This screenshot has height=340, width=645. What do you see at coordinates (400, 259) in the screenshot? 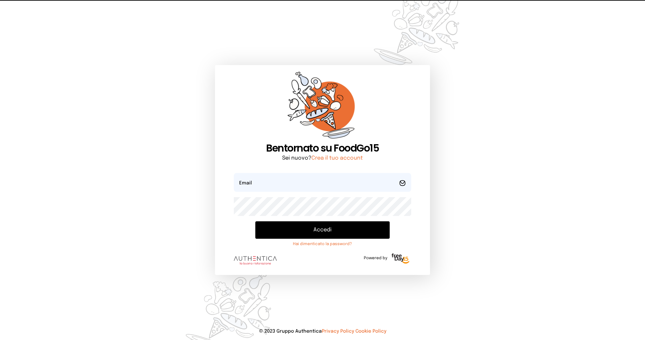
I see `img: logo-freeday.3e08031.png` at bounding box center [400, 259].